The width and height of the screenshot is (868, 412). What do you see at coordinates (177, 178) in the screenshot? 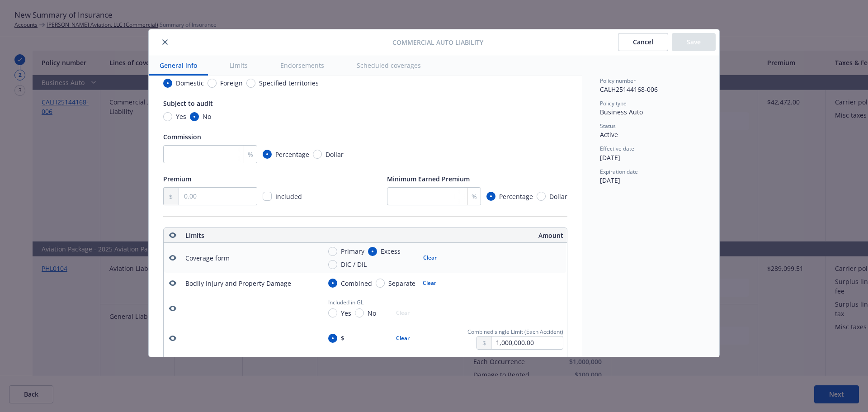
I see `span: Premium` at bounding box center [177, 178].